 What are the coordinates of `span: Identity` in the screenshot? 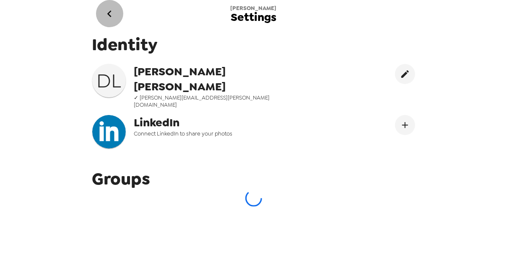 It's located at (253, 44).